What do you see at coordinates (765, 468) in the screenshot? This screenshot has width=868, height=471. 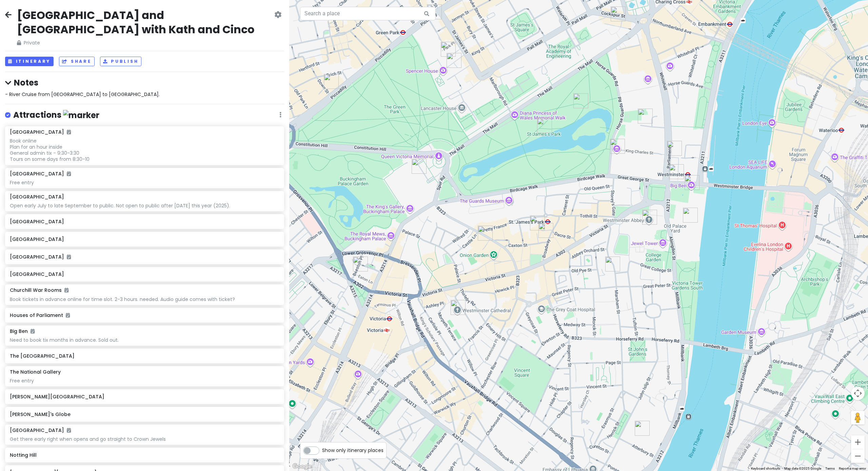 I see `button: Keyboard shortcuts` at bounding box center [765, 468].